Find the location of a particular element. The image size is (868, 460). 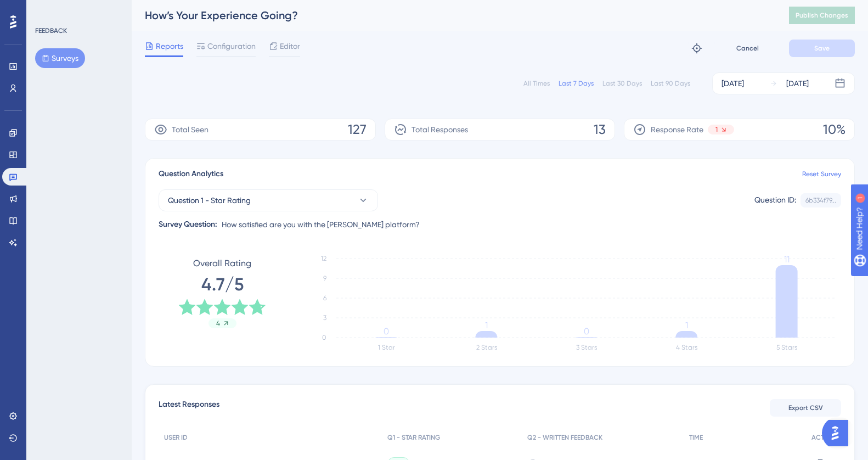

span: Publish Changes is located at coordinates (821, 15).